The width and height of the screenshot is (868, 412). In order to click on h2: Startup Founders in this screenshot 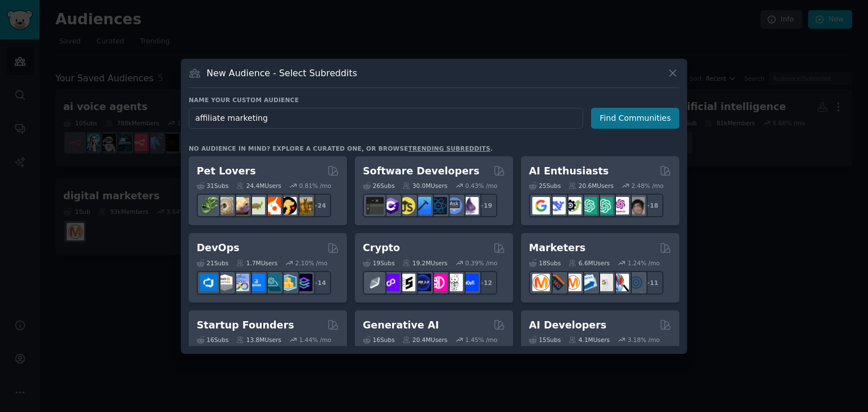, I will do `click(245, 325)`.